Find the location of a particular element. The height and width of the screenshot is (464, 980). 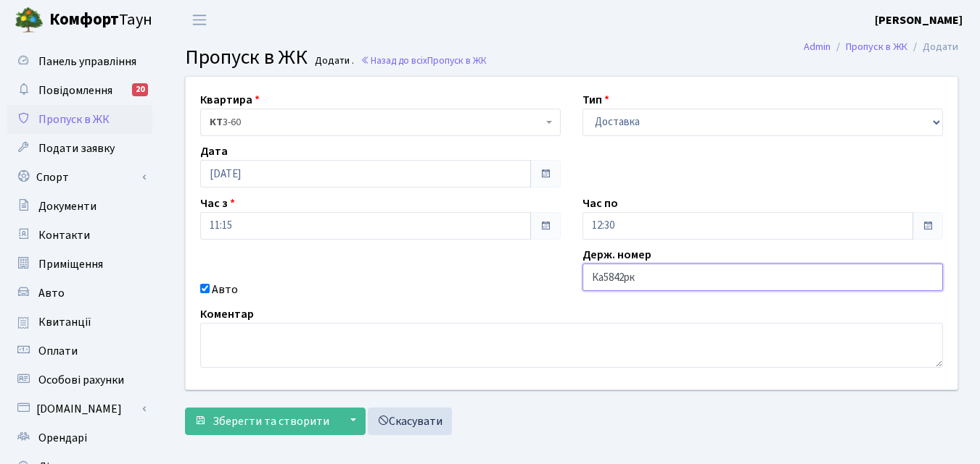

b: КТ is located at coordinates (216, 122).